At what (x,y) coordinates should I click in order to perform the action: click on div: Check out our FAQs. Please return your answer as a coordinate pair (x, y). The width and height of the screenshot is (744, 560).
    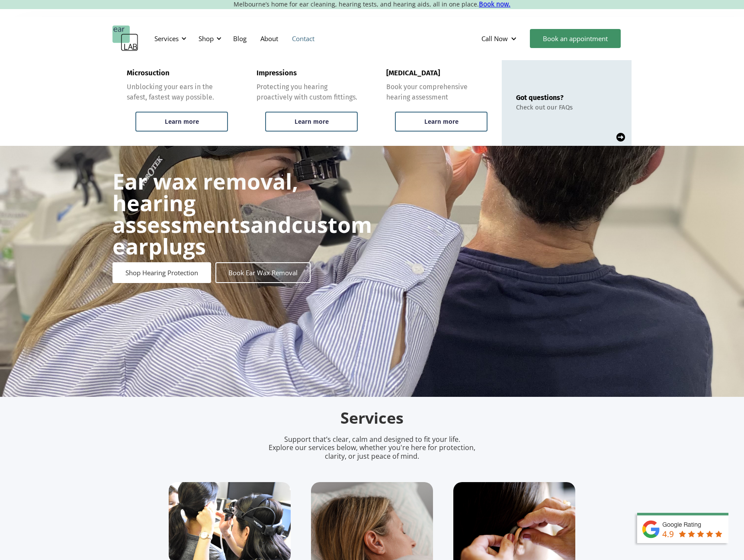
    Looking at the image, I should click on (544, 107).